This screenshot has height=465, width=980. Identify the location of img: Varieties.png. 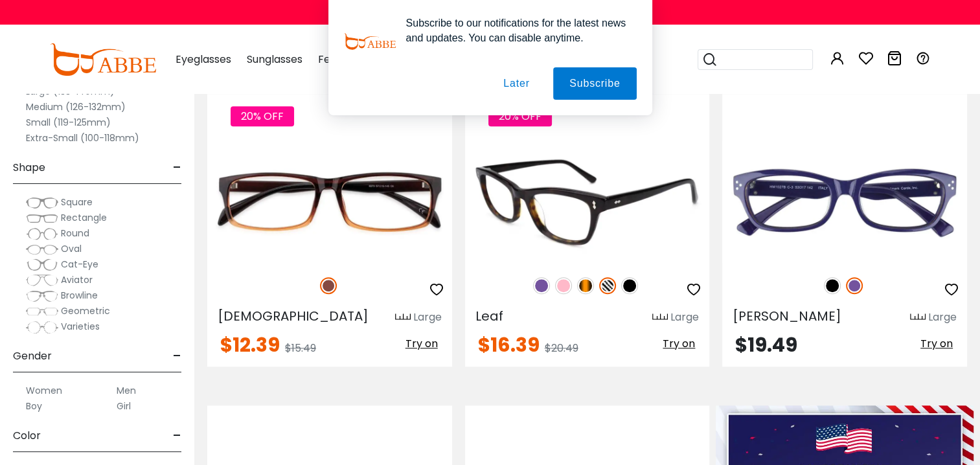
(42, 327).